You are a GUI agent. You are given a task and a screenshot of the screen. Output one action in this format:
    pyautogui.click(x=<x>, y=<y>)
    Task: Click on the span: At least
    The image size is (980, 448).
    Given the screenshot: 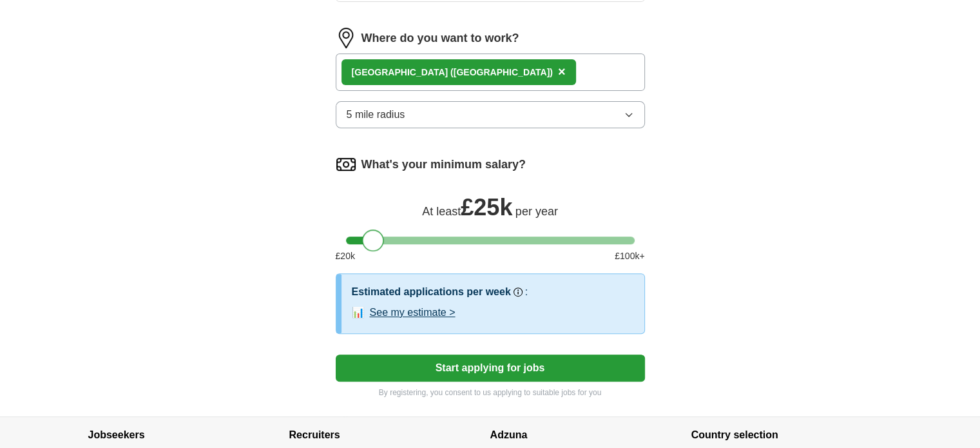 What is the action you would take?
    pyautogui.click(x=441, y=212)
    